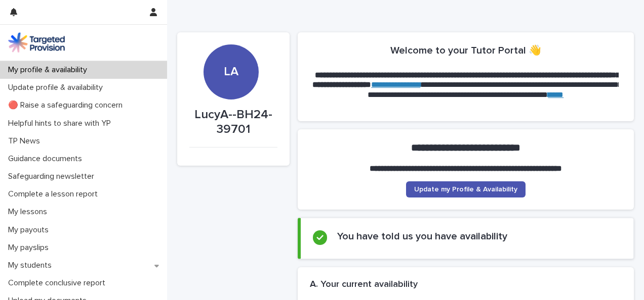 This screenshot has height=300, width=644. Describe the element at coordinates (61, 123) in the screenshot. I see `p: Helpful hints to share with YP` at that location.